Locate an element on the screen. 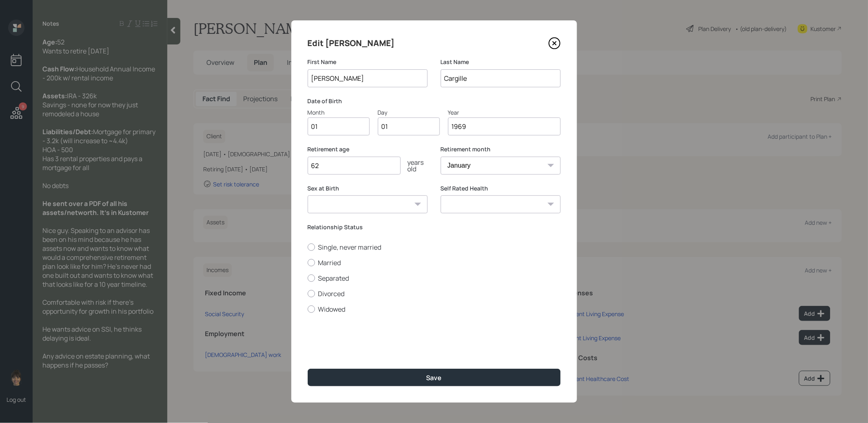 This screenshot has height=423, width=868. label: Last Name is located at coordinates (501, 62).